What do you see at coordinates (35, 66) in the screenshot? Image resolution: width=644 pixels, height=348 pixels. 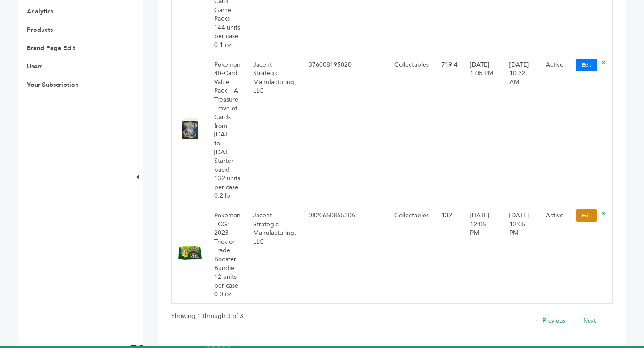 I see `a: Users` at bounding box center [35, 66].